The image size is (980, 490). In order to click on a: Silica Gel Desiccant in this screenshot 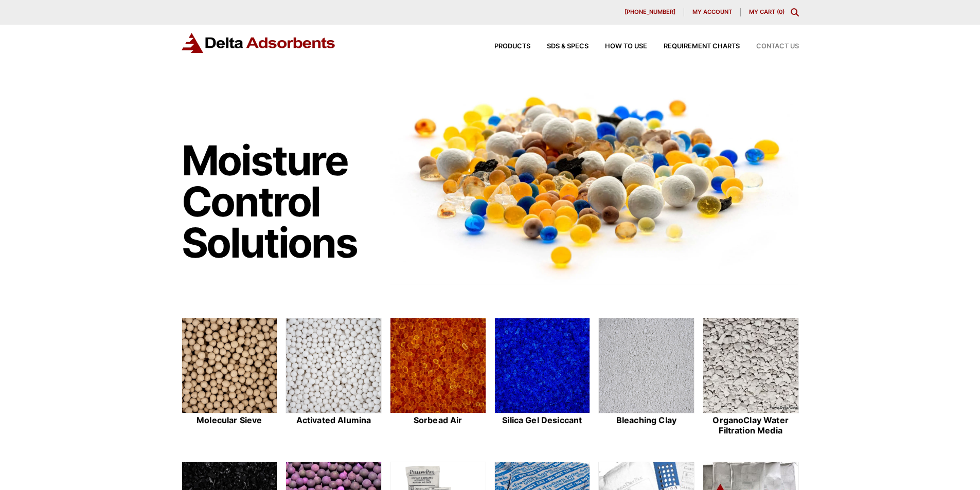, I will do `click(543, 378)`.